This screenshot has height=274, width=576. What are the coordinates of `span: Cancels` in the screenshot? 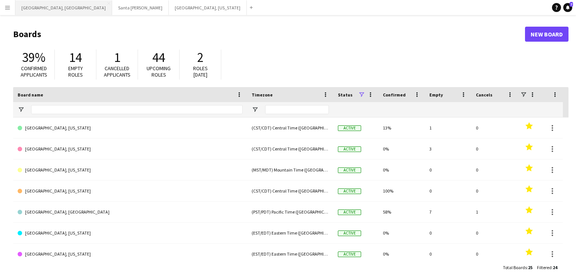 It's located at (485, 95).